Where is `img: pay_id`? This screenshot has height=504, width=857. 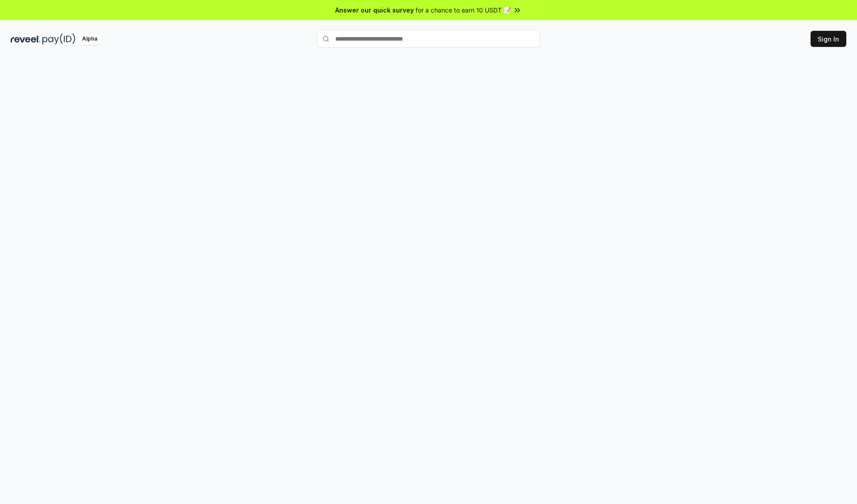
img: pay_id is located at coordinates (59, 39).